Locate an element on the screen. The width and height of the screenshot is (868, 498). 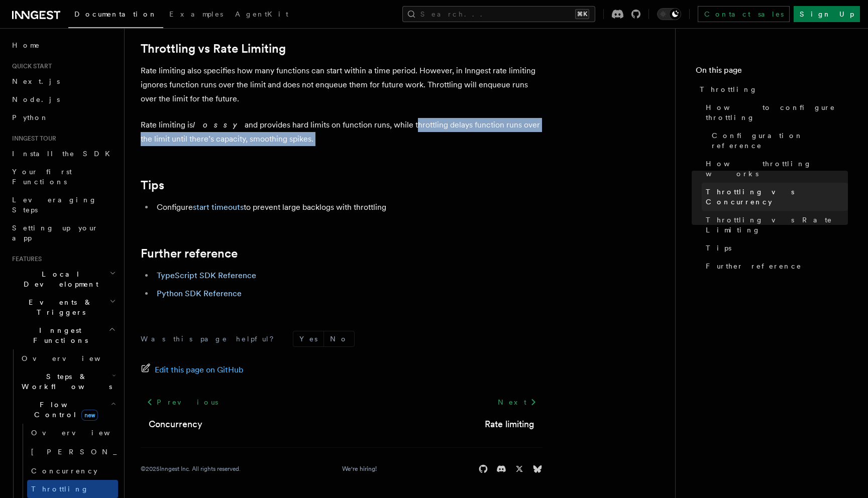
a: Your first Functions is located at coordinates (63, 177).